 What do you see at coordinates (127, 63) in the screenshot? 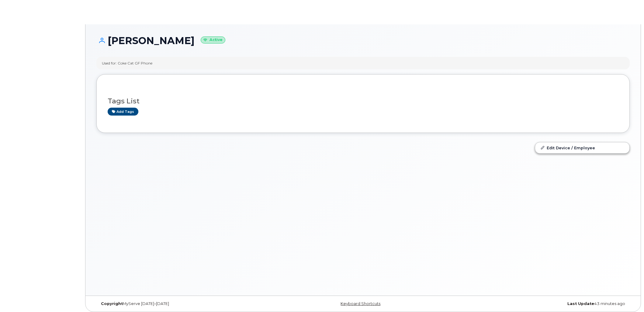
I see `div: Used for: Coke Cat GF Phone` at bounding box center [127, 63].